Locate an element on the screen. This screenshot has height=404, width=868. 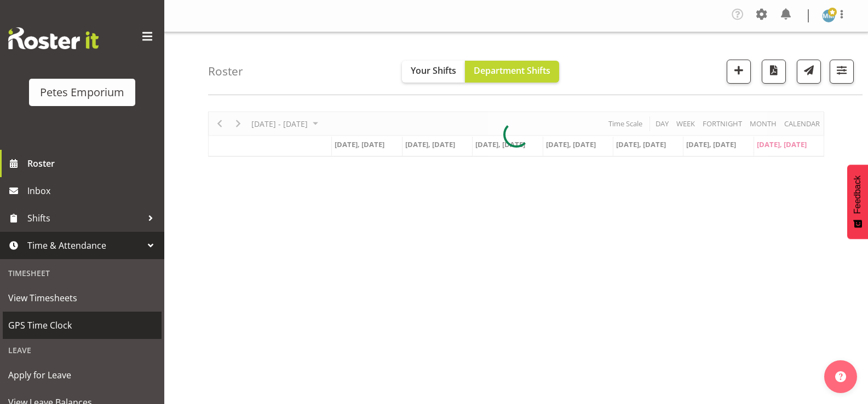
span: Roster is located at coordinates (93, 163).